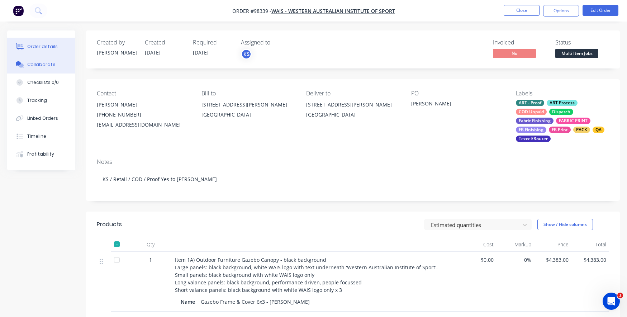 The image size is (627, 317). What do you see at coordinates (43, 118) in the screenshot?
I see `div: Linked Orders` at bounding box center [43, 118].